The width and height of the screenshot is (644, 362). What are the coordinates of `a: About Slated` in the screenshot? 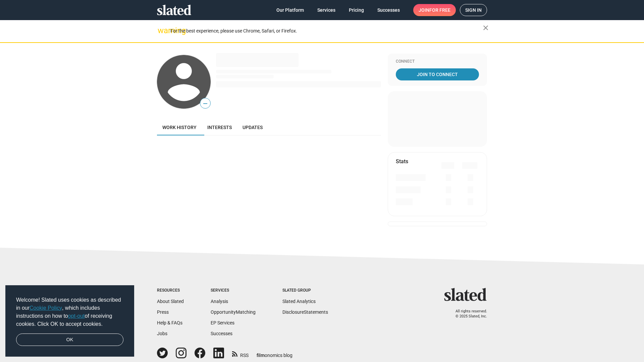 It's located at (171, 301).